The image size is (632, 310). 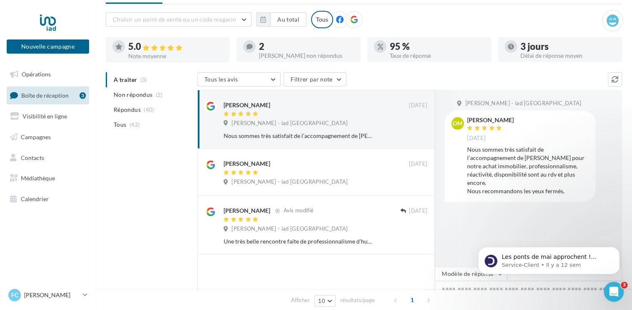 What do you see at coordinates (48, 199) in the screenshot?
I see `a: Calendrier` at bounding box center [48, 199].